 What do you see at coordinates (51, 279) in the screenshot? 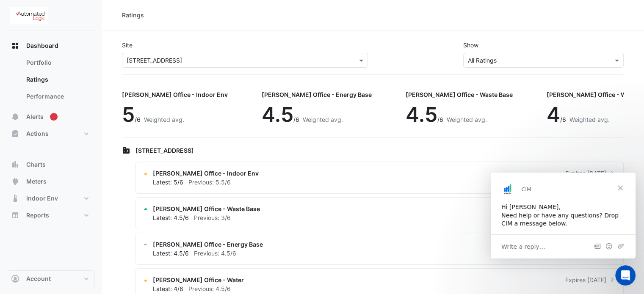
I see `button: Account` at bounding box center [51, 279].